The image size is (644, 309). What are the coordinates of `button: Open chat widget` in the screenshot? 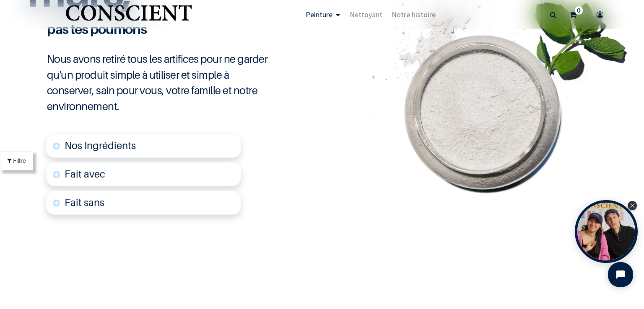 It's located at (20, 20).